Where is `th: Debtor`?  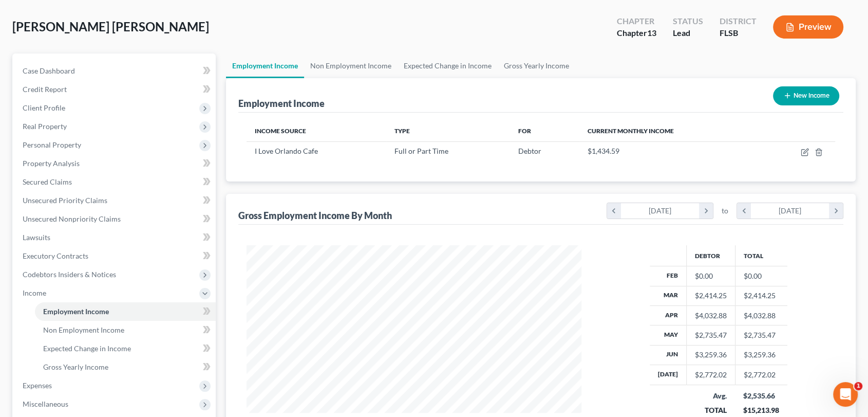 th: Debtor is located at coordinates (710, 255).